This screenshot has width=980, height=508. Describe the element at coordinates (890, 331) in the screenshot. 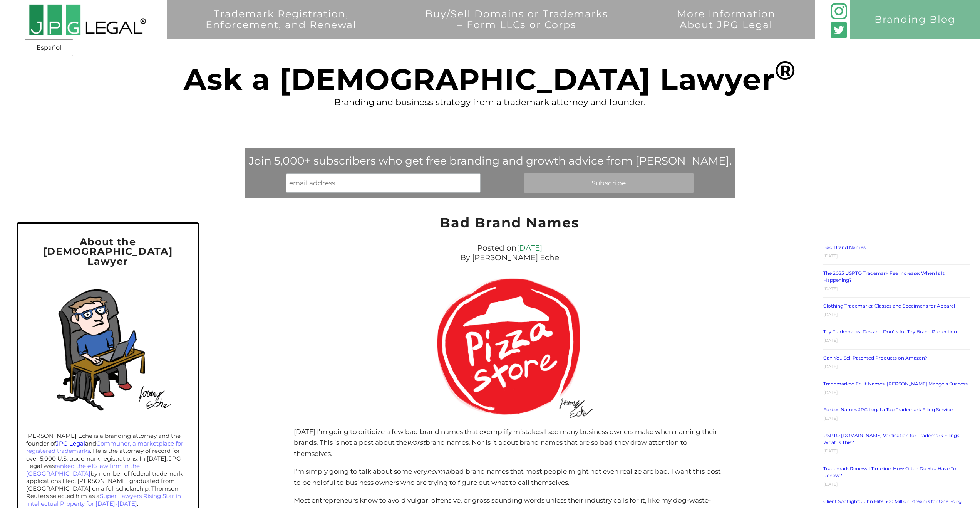

I see `a: Toy Trademarks: Dos and Don’ts for Toy Brand Protection` at that location.